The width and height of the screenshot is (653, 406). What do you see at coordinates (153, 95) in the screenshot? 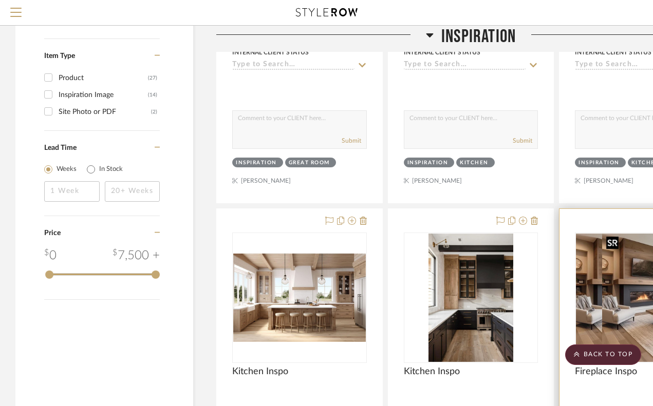
I see `div: (14)` at bounding box center [153, 95].